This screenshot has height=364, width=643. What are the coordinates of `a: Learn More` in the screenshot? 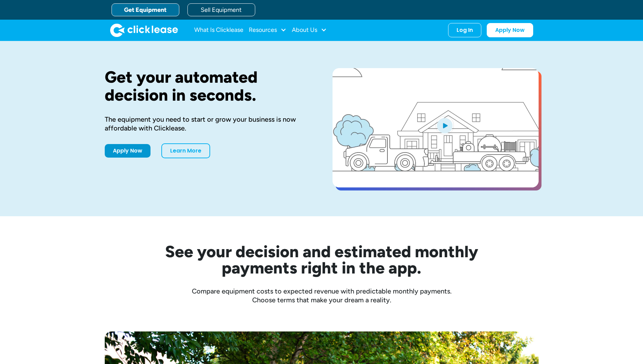 It's located at (186, 151).